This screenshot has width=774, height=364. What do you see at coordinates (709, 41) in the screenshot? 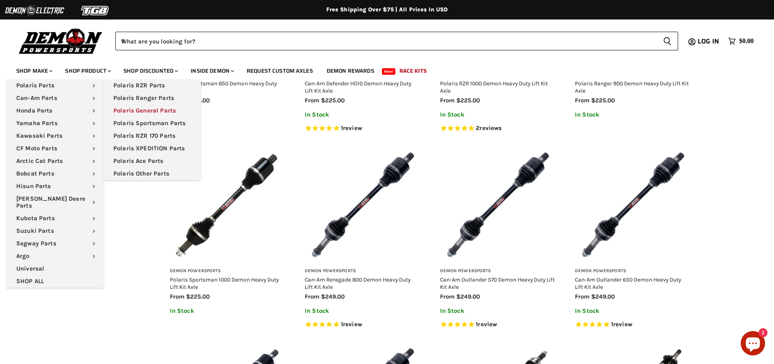
I see `a: Log in` at bounding box center [709, 41].